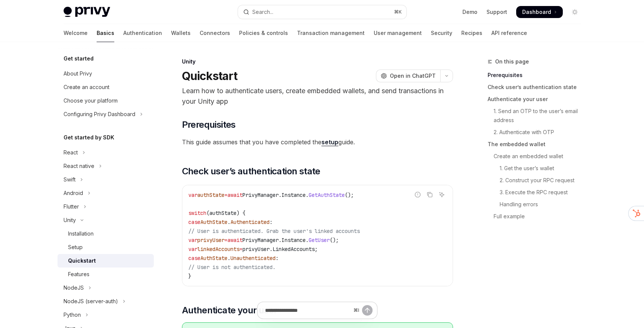  Describe the element at coordinates (70, 180) in the screenshot. I see `div: Swift` at that location.